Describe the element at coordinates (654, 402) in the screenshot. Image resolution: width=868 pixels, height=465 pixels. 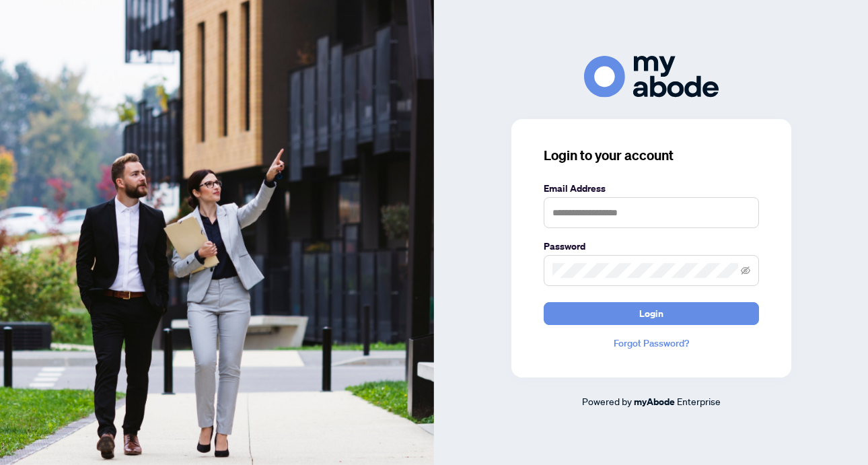
I see `a: myAbode` at that location.